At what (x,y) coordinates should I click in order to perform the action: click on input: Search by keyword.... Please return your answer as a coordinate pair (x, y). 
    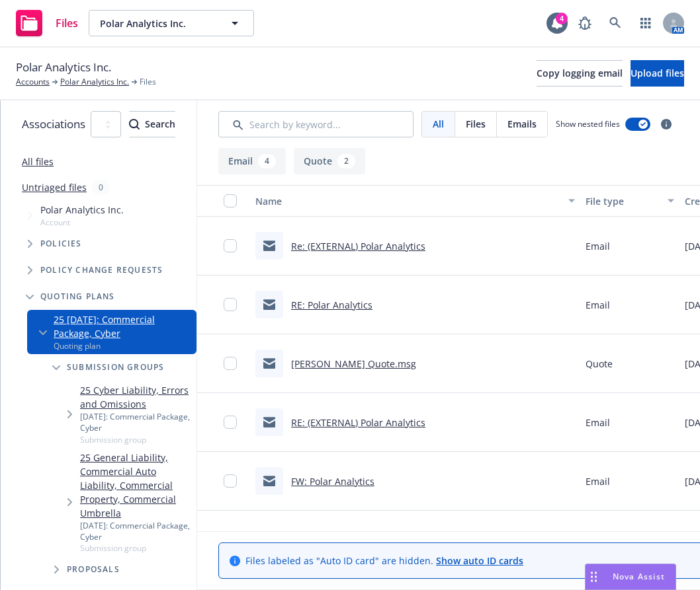
    Looking at the image, I should click on (315, 125).